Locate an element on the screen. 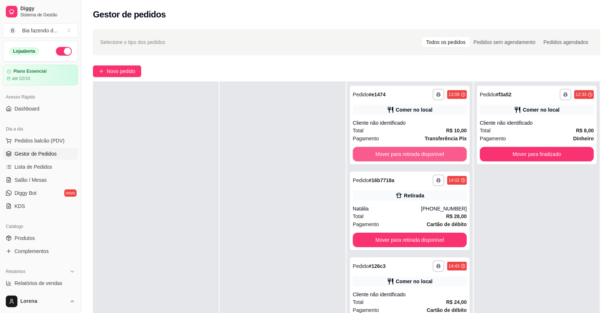 The image size is (612, 313). div: Dia a dia is located at coordinates (40, 129).